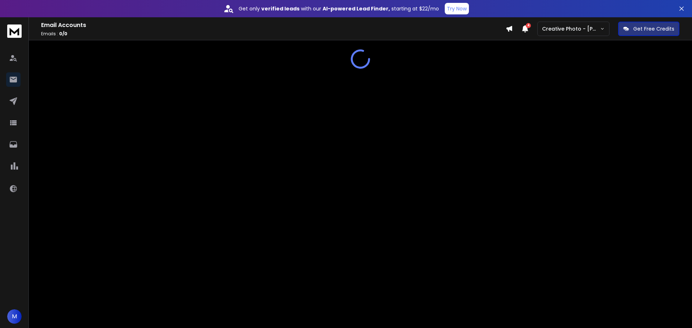 The image size is (692, 328). I want to click on span: 0 / 0, so click(63, 34).